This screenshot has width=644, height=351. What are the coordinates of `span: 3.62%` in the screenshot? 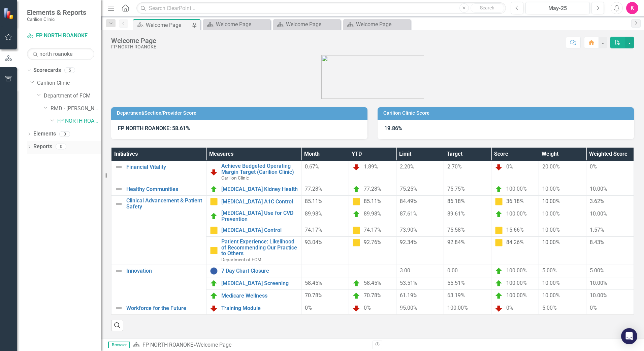 It's located at (597, 201).